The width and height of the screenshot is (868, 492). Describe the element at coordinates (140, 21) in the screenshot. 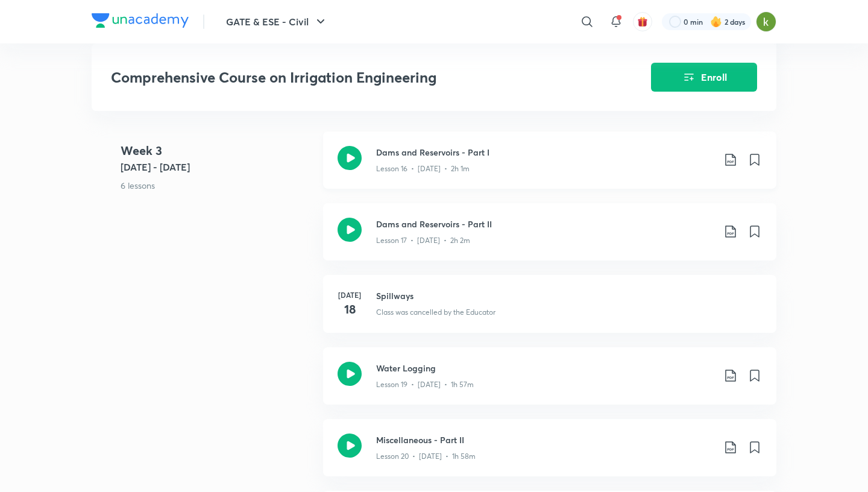

I see `img: Company Logo` at that location.